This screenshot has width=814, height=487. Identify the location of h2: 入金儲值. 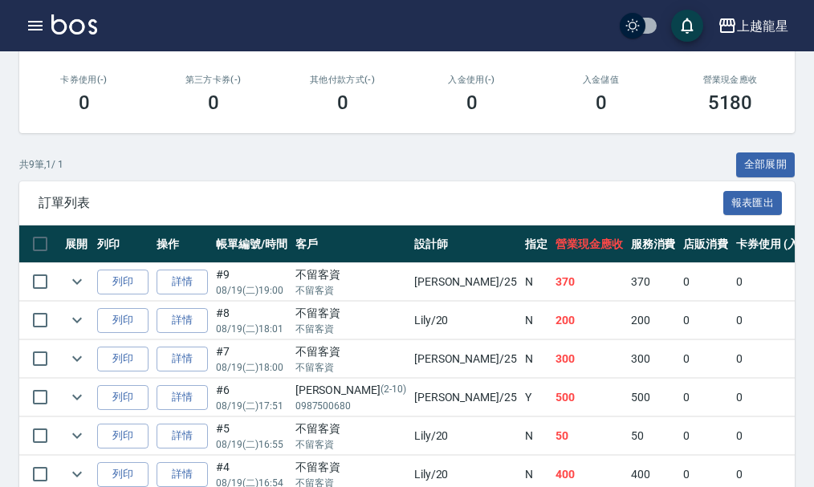
(601, 79).